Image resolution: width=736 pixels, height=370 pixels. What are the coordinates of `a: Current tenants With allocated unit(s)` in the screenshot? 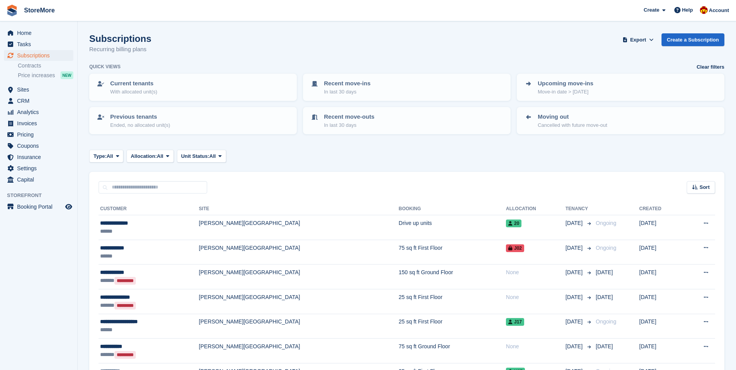 It's located at (193, 87).